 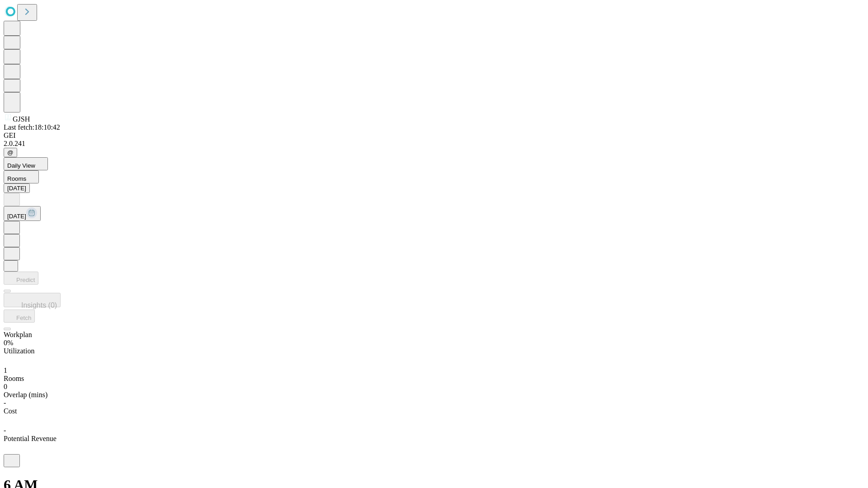 What do you see at coordinates (26, 395) in the screenshot?
I see `span: Overlap (mins)` at bounding box center [26, 395].